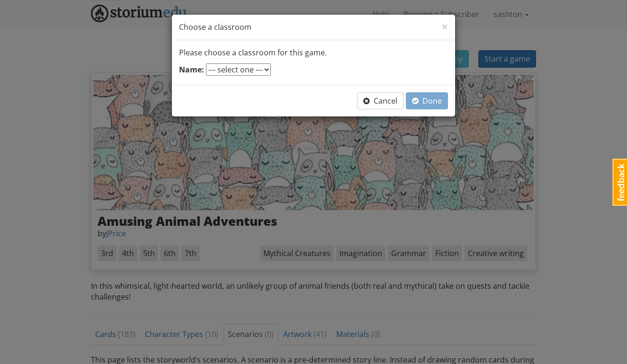 This screenshot has width=627, height=364. I want to click on button: Cancel, so click(380, 101).